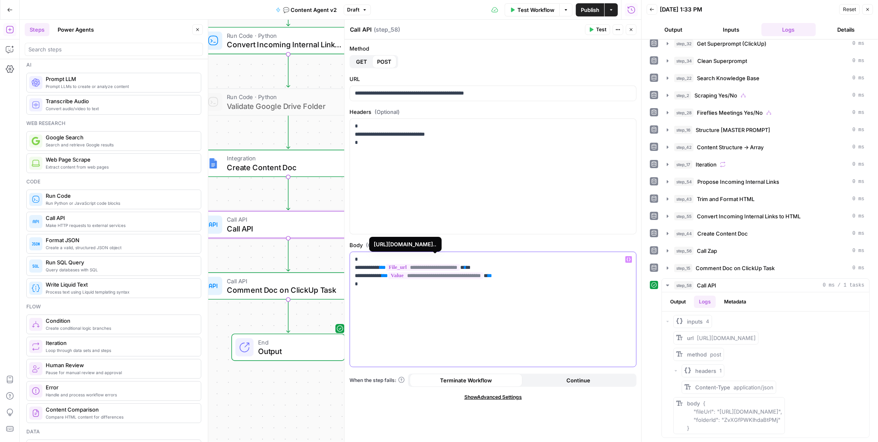 The height and width of the screenshot is (442, 878). Describe the element at coordinates (213, 163) in the screenshot. I see `img: Instagram%20post%20-%201%201.png` at that location.